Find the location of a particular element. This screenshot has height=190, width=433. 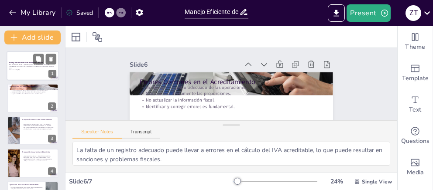

button: Transcript is located at coordinates (141, 134).